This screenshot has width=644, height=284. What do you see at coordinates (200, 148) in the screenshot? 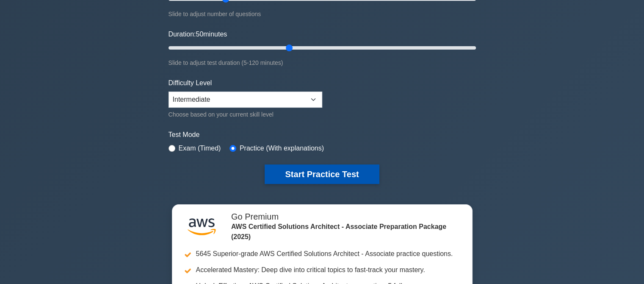
I see `label: Exam (Timed)` at bounding box center [200, 148].